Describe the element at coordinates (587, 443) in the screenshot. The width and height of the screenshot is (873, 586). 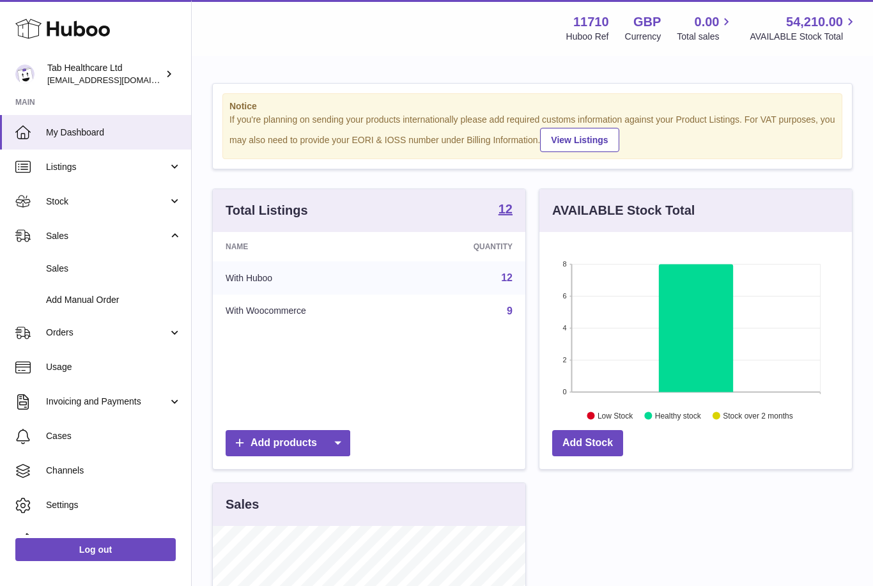
I see `a: Add Stock` at that location.